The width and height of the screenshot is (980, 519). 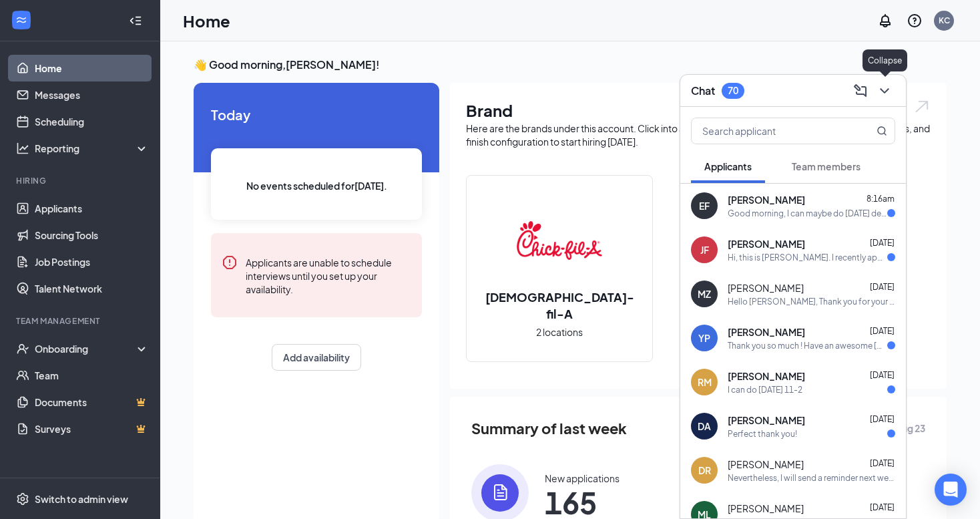 What do you see at coordinates (317, 114) in the screenshot?
I see `span: Today` at bounding box center [317, 114].